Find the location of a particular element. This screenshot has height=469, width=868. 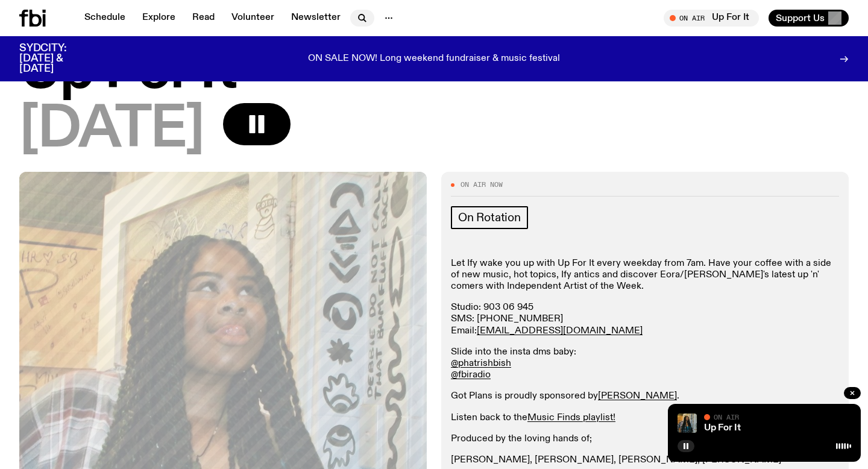

span: On Rotation is located at coordinates (489, 217).